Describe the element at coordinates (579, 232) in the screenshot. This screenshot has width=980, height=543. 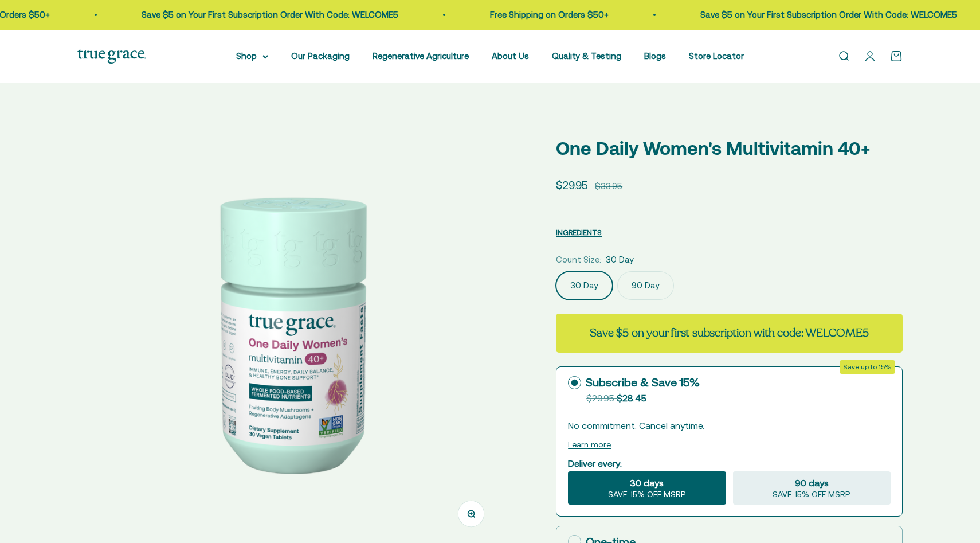
I see `span: INGREDIENTS` at that location.